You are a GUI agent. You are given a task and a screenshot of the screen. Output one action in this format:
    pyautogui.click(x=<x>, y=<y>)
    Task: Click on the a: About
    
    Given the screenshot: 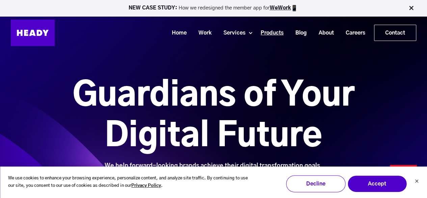 What is the action you would take?
    pyautogui.click(x=324, y=33)
    